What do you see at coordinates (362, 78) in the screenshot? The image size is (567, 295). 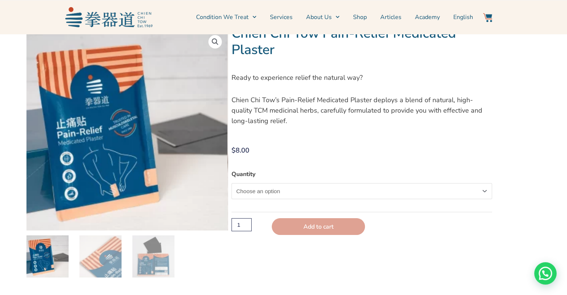 I see `p: Ready to experience relief the natural way?` at bounding box center [362, 78].